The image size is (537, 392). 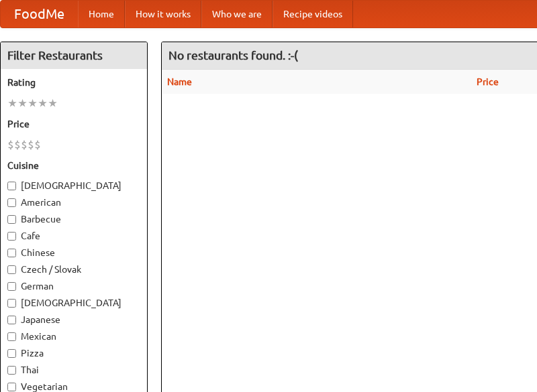 What do you see at coordinates (74, 56) in the screenshot?
I see `h4: Filter Restaurants` at bounding box center [74, 56].